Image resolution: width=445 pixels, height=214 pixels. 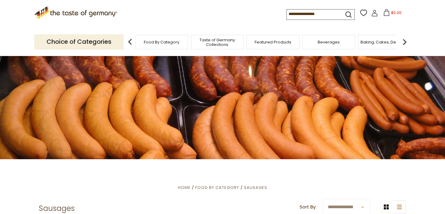 What do you see at coordinates (396, 13) in the screenshot?
I see `span: $0.00` at bounding box center [396, 13].